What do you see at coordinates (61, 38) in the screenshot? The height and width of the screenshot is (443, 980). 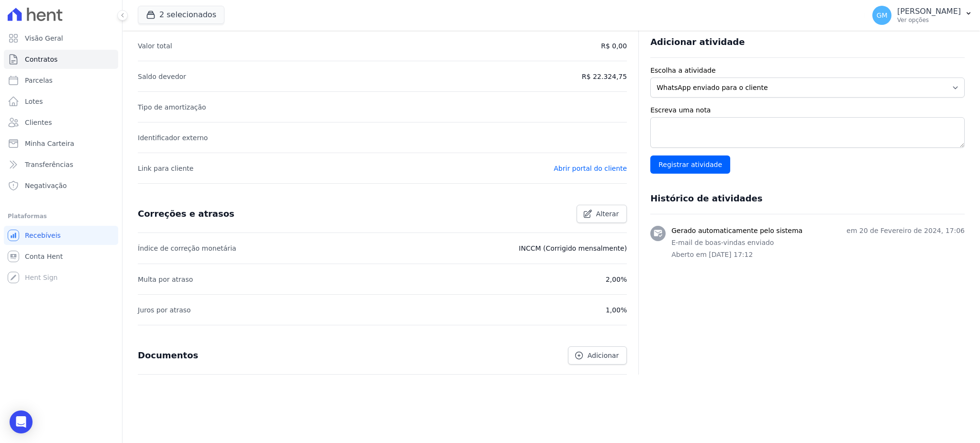 I see `a: Visão Geral` at bounding box center [61, 38].